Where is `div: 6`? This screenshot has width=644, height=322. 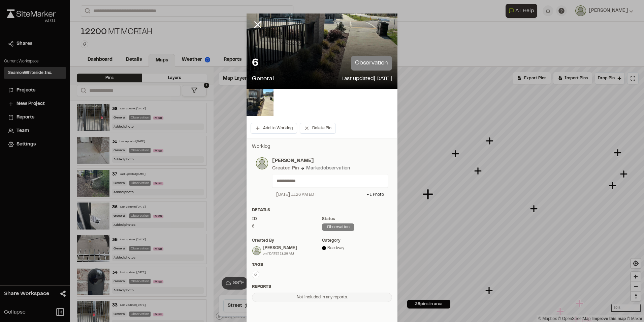
div: 6 is located at coordinates (287, 226).